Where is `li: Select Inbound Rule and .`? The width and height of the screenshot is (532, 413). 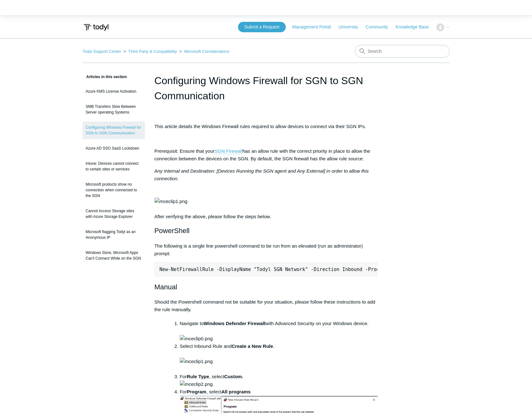 li: Select Inbound Rule and . is located at coordinates (279, 357).